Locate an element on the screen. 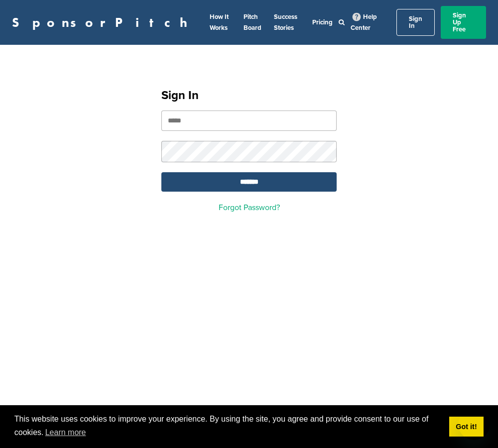 The width and height of the screenshot is (498, 448). a: Success Stories is located at coordinates (285, 23).